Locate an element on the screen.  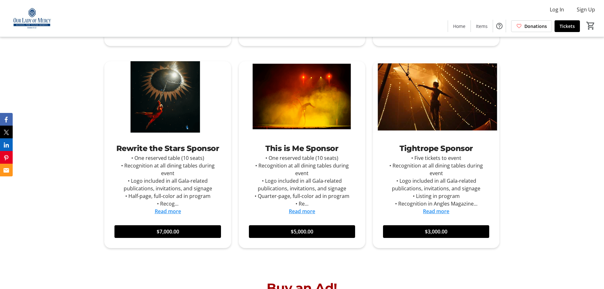
span: Log In is located at coordinates (557, 10).